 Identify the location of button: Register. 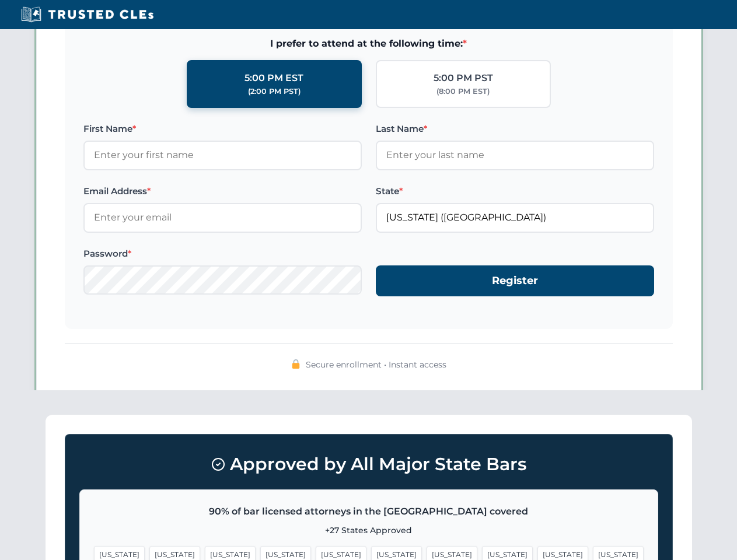
(515, 281).